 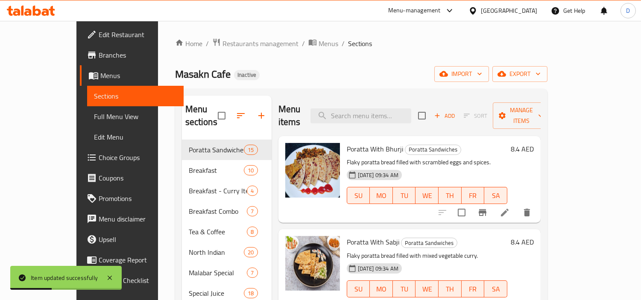 I want to click on span: Poratta With Bhurji, so click(x=375, y=149).